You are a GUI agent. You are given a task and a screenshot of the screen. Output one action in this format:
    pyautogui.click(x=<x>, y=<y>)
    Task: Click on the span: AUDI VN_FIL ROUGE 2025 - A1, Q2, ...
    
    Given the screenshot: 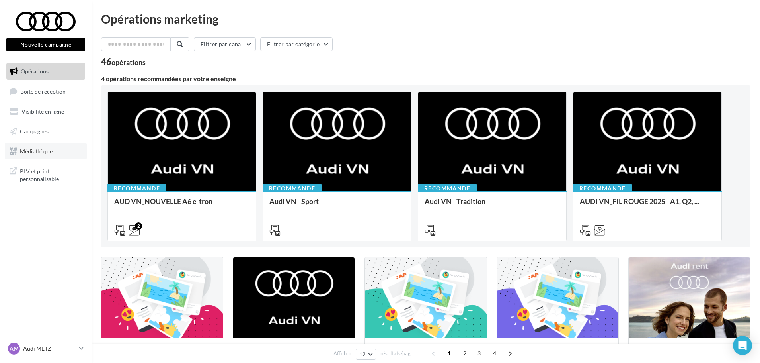 What is the action you would take?
    pyautogui.click(x=640, y=201)
    